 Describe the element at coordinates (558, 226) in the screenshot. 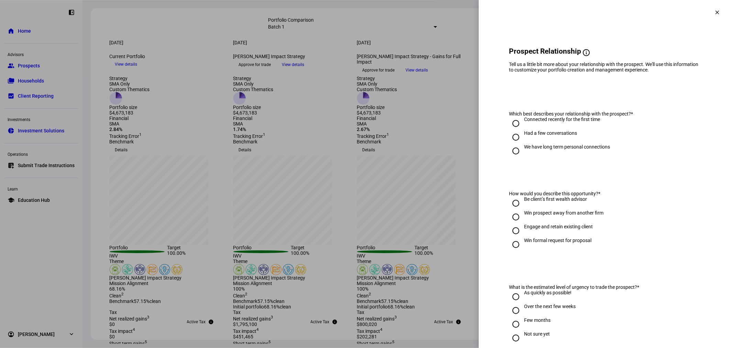

I see `div: Engage and retain existing client` at that location.